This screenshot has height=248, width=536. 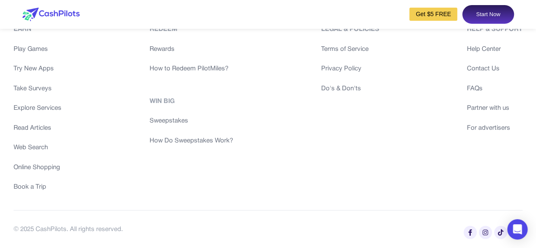 I want to click on a: Rewards, so click(x=191, y=49).